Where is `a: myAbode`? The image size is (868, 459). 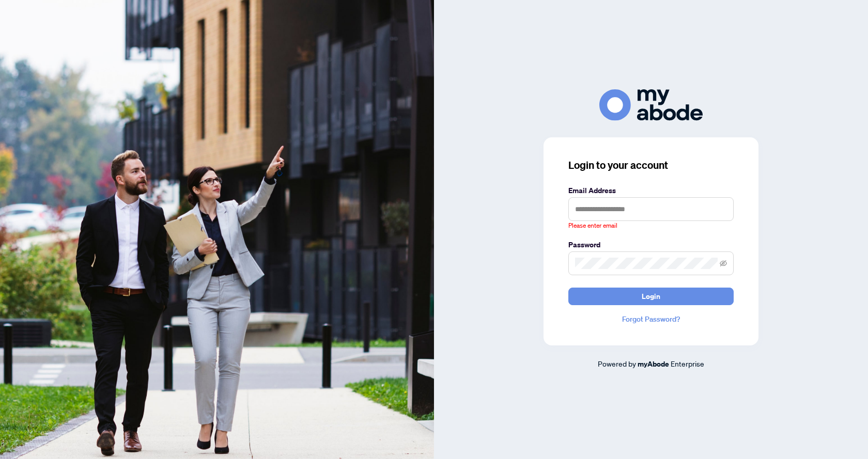
a: myAbode is located at coordinates (653, 364).